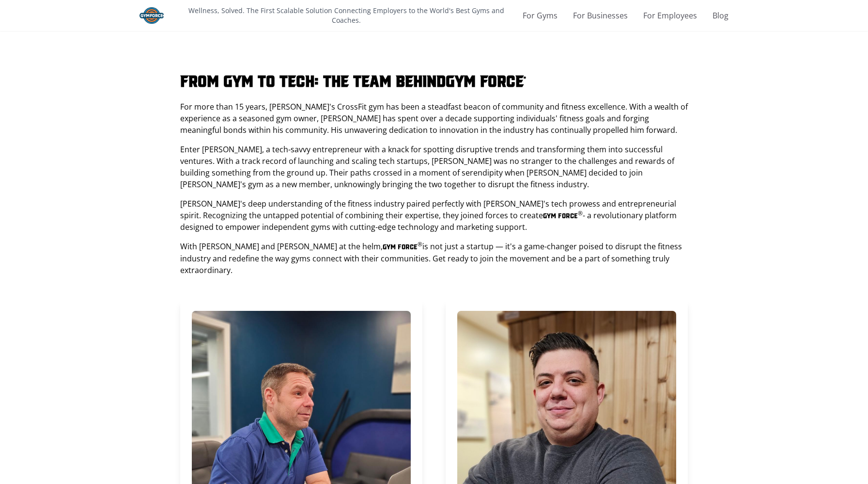 The height and width of the screenshot is (484, 868). What do you see at coordinates (540, 15) in the screenshot?
I see `a: For Gyms` at bounding box center [540, 15].